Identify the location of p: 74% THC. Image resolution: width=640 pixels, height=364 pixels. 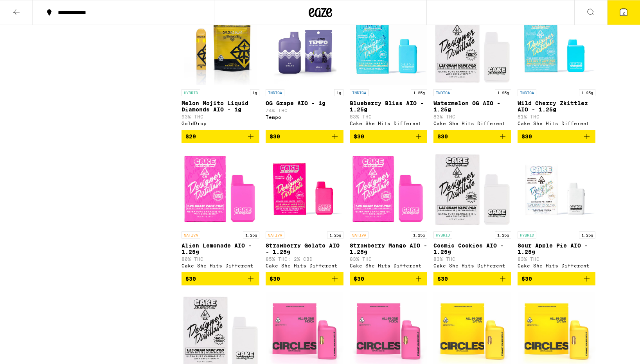
(305, 110).